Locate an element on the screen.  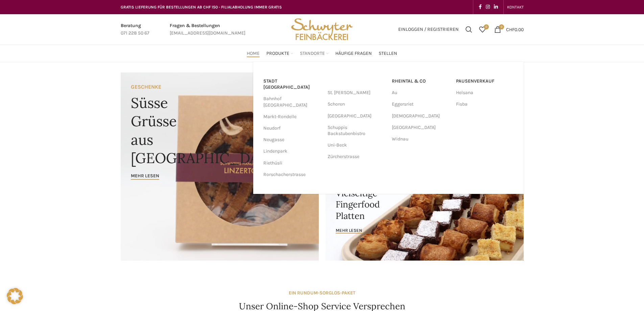
span: Einloggen / Registrieren is located at coordinates (428, 29).